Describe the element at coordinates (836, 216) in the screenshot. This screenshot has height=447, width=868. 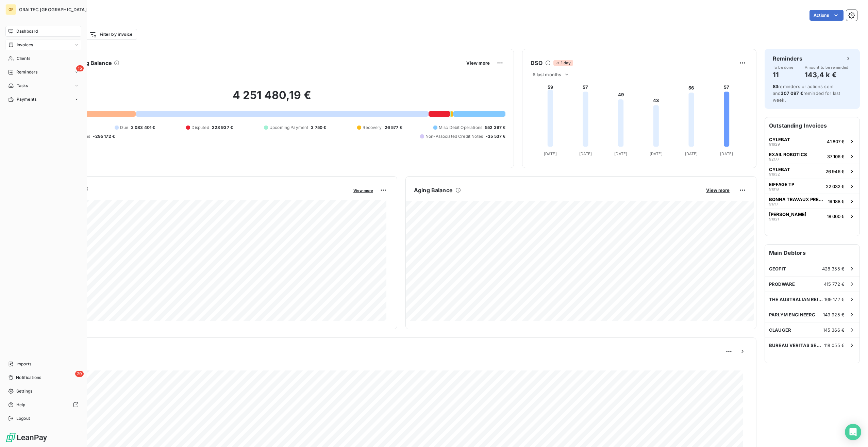
I see `span: 18 000 €` at that location.